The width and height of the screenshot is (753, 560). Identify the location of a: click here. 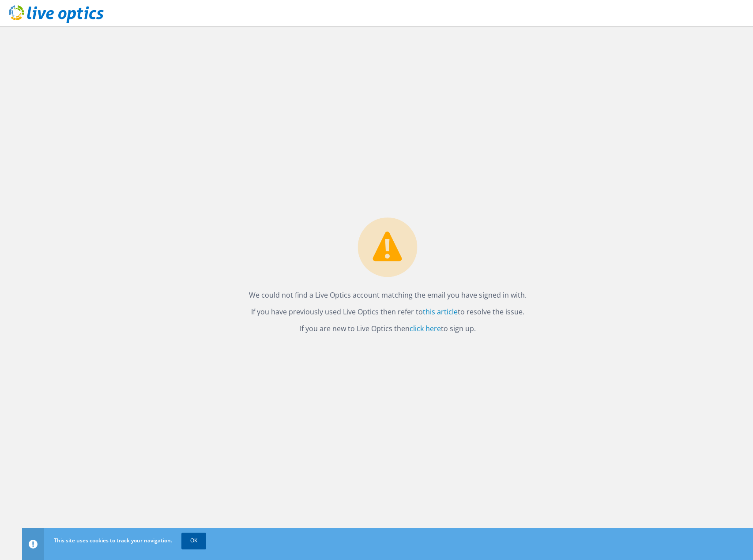
(425, 329).